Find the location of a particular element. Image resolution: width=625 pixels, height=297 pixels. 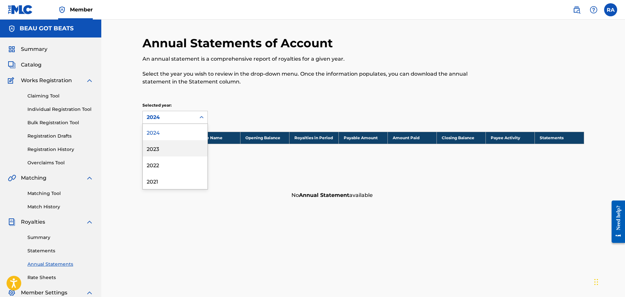

a: SummarySummary is located at coordinates (27, 49).